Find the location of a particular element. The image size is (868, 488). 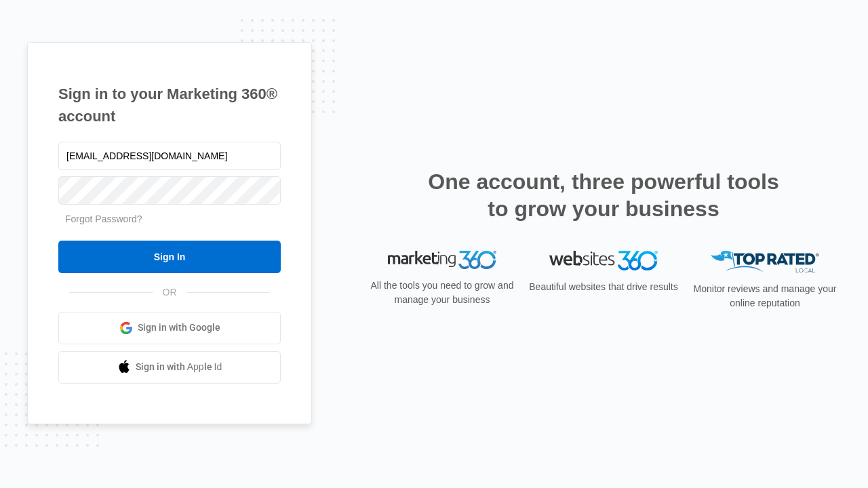

p: Monitor reviews and manage your online reputation is located at coordinates (765, 296).